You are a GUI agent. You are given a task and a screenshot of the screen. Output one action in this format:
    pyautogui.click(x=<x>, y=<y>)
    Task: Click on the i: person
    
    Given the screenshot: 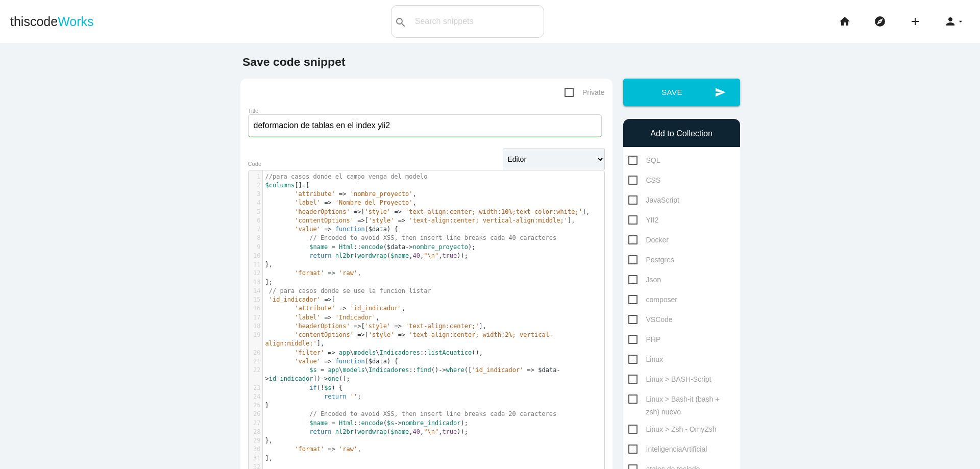 What is the action you would take?
    pyautogui.click(x=951, y=22)
    